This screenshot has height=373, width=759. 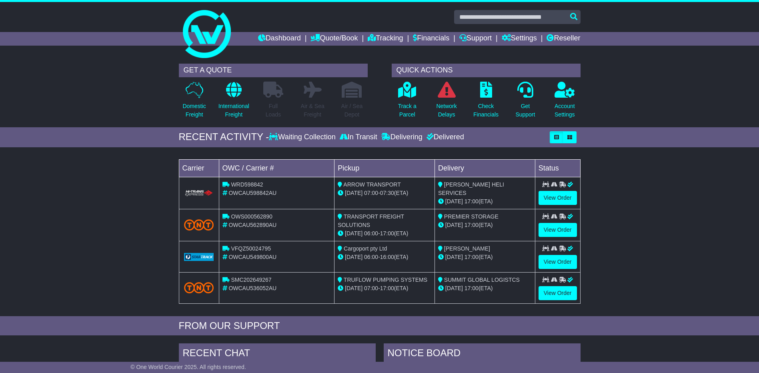 What do you see at coordinates (199, 168) in the screenshot?
I see `td: Carrier` at bounding box center [199, 168].